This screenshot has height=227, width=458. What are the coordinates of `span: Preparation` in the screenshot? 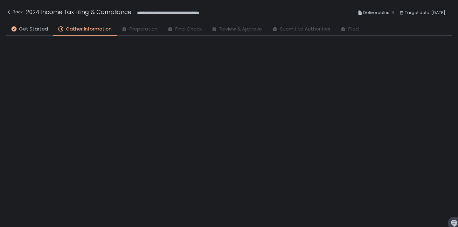 It's located at (143, 29).